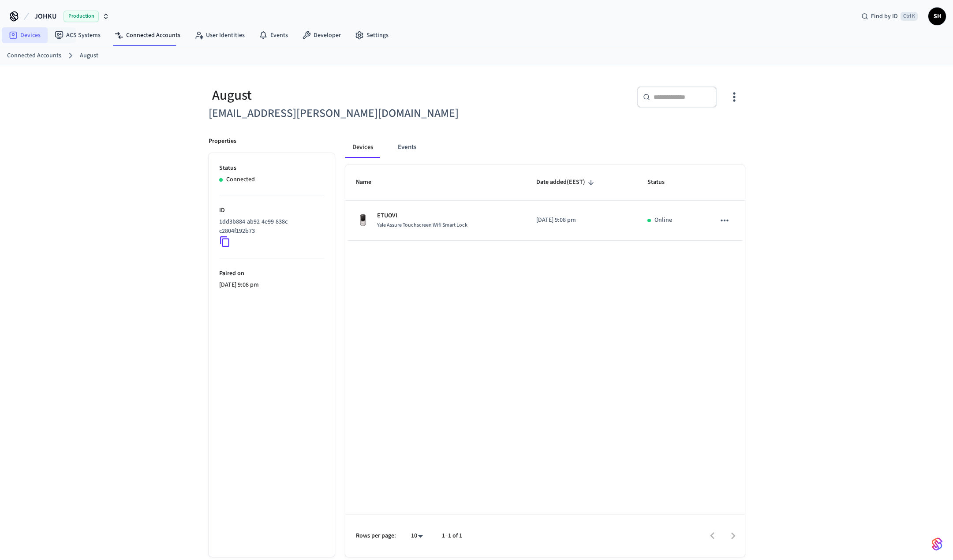 The image size is (953, 560). Describe the element at coordinates (272, 168) in the screenshot. I see `p: Status` at that location.